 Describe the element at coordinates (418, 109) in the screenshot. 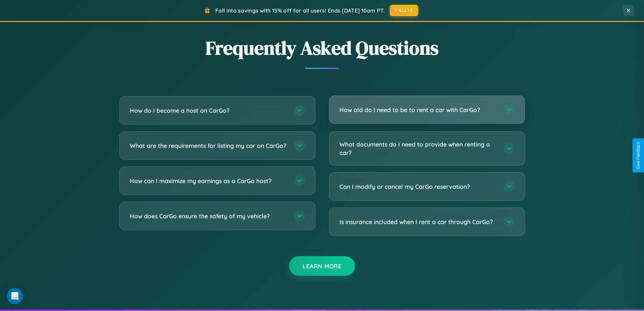

I see `h3: How old do I need to be to rent a car with CarGo?` at that location.